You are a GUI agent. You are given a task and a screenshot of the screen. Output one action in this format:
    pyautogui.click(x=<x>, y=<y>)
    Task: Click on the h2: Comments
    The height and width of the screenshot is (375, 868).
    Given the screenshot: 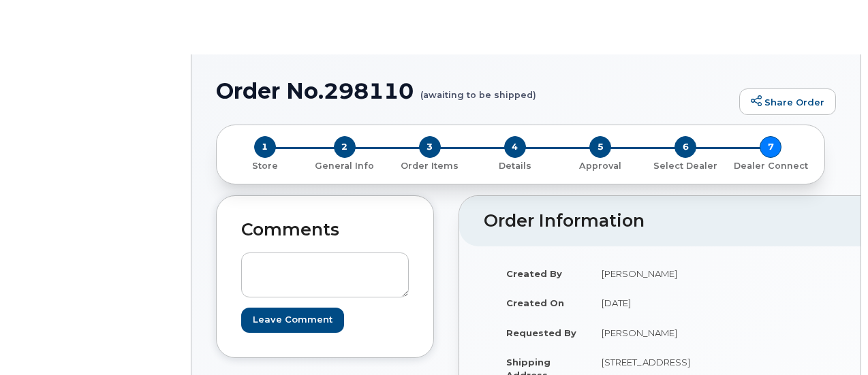 What is the action you would take?
    pyautogui.click(x=325, y=230)
    